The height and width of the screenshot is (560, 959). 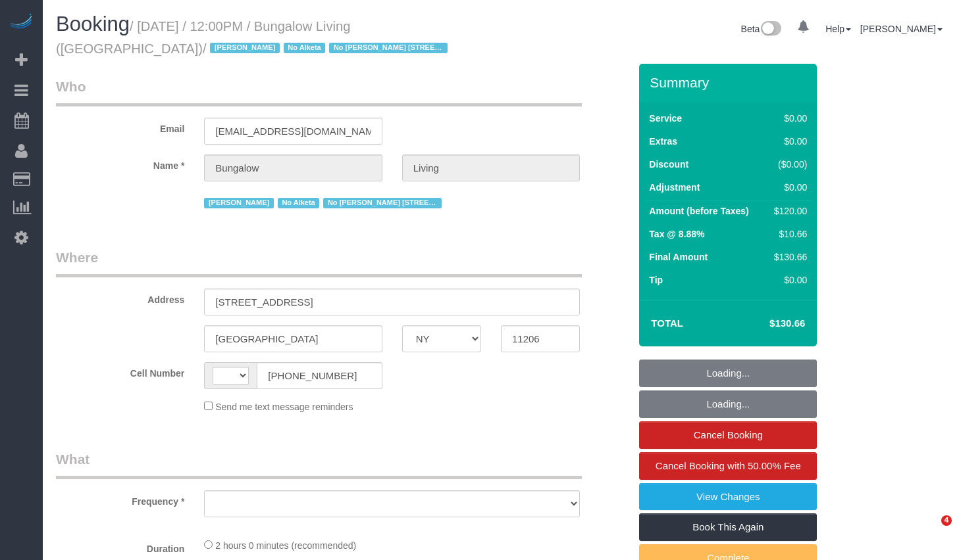 I want to click on label: Duration, so click(x=120, y=546).